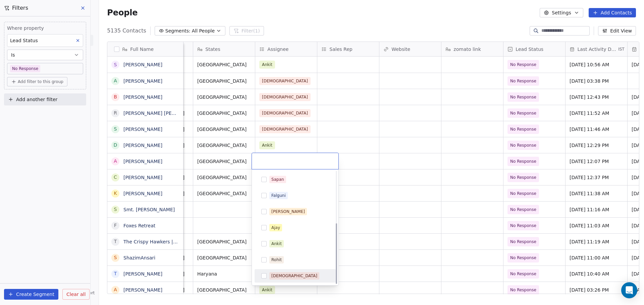  Describe the element at coordinates (295, 180) in the screenshot. I see `div: Suggestions` at that location.